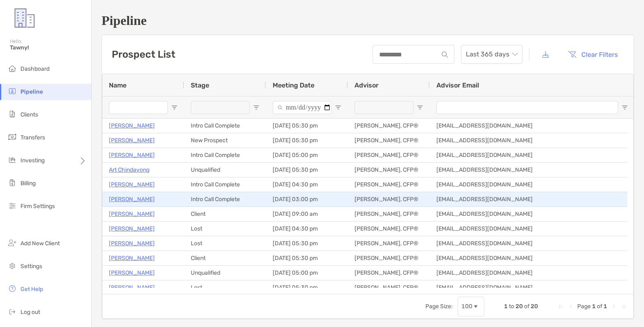  What do you see at coordinates (519, 306) in the screenshot?
I see `span: 20` at bounding box center [519, 306].